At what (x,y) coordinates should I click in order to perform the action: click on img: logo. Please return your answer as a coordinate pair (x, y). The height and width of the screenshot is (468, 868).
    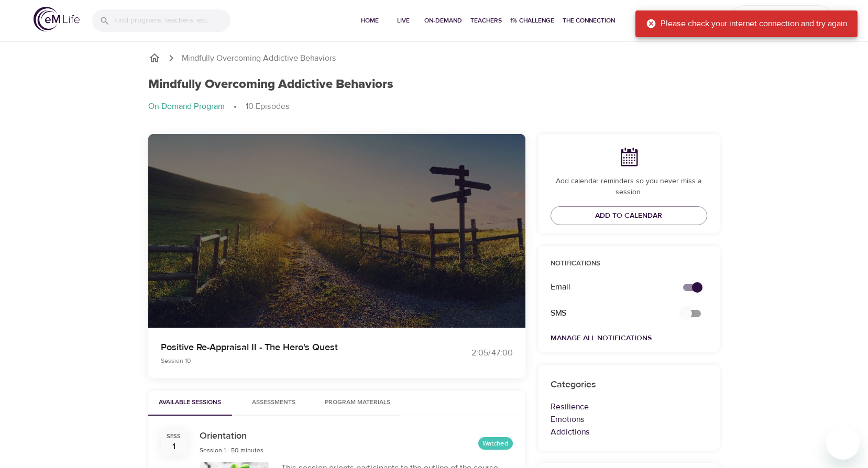
    Looking at the image, I should click on (57, 19).